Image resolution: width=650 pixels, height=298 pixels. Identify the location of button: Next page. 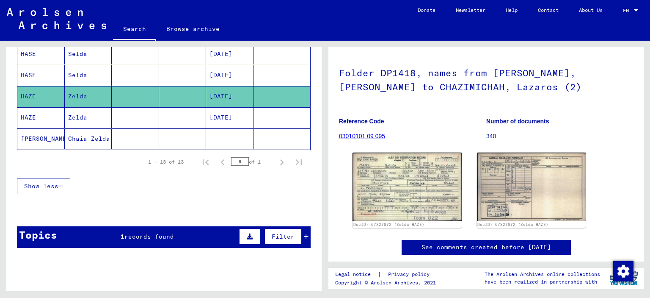
(282, 162).